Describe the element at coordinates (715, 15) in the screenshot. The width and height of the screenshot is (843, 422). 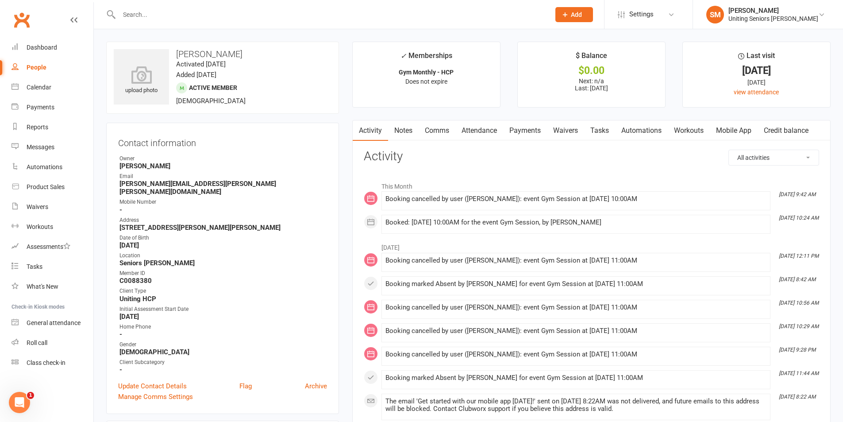
I see `div: SM` at that location.